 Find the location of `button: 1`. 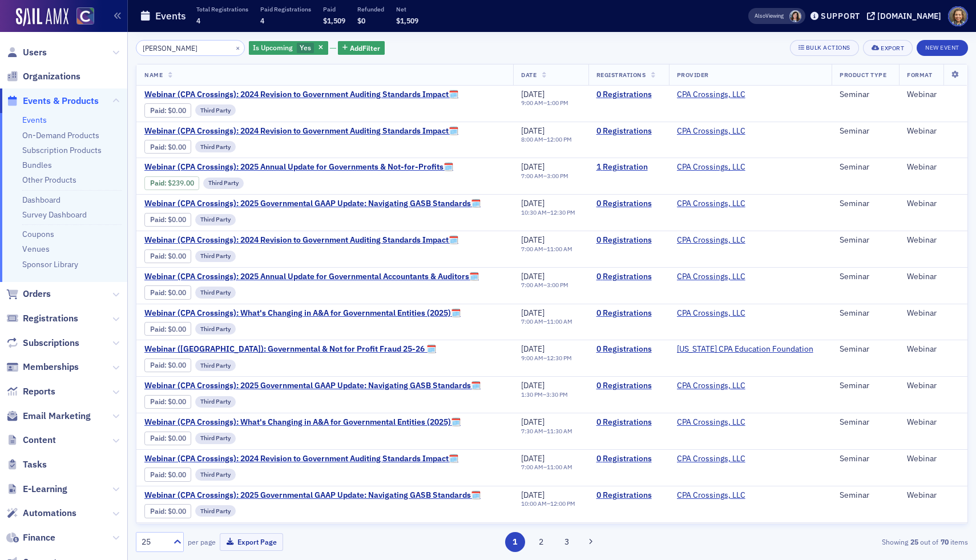

button: 1 is located at coordinates (515, 542).